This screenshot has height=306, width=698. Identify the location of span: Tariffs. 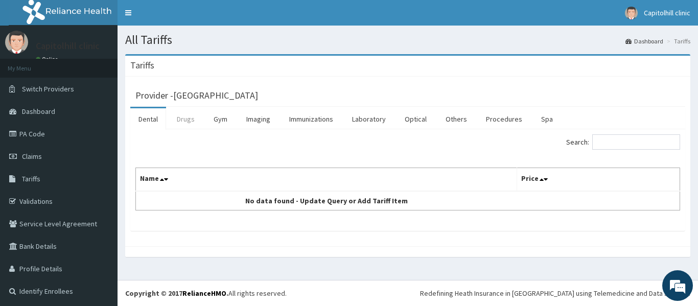
(31, 179).